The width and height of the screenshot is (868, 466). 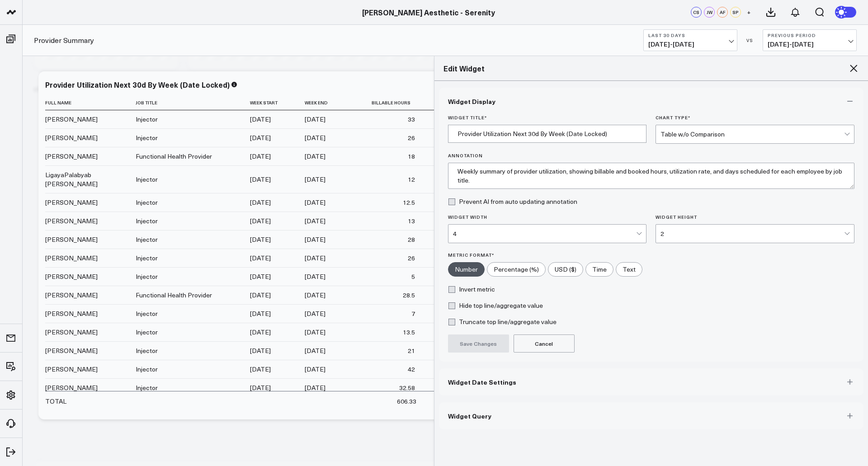 I want to click on div: TOTAL, so click(x=56, y=401).